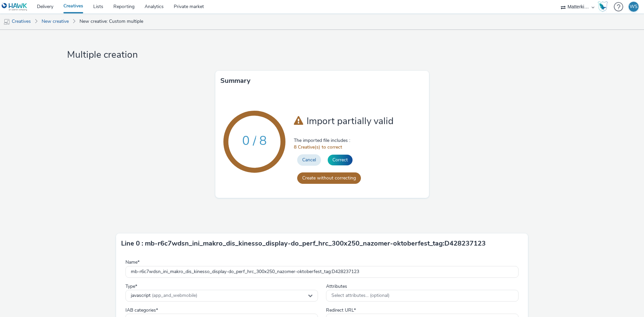  What do you see at coordinates (14, 7) in the screenshot?
I see `img: undefined Logo` at bounding box center [14, 7].